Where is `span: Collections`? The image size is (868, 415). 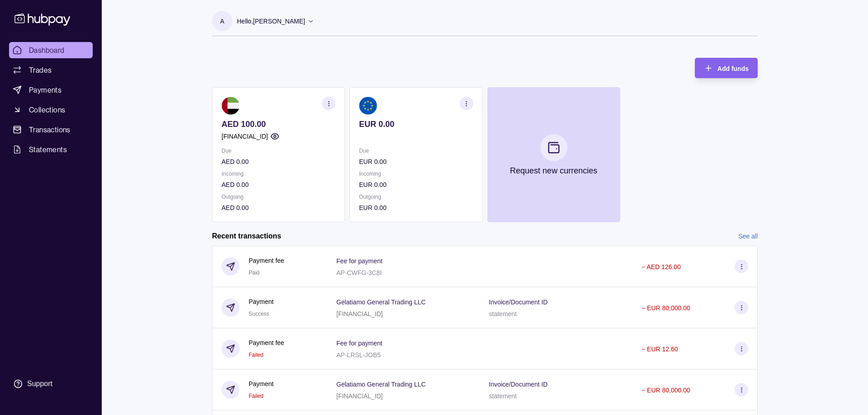
span: Collections is located at coordinates (47, 110).